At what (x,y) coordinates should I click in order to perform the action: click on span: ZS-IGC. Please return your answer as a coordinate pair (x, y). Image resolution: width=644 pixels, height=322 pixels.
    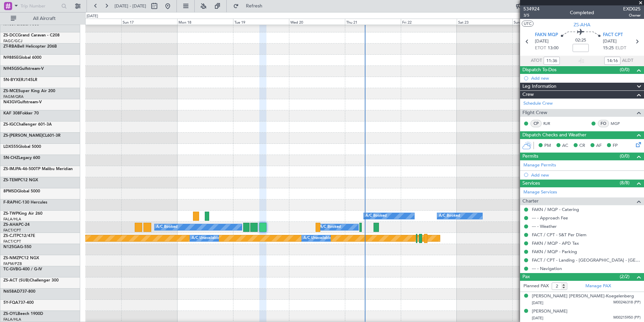
    Looking at the image, I should click on (10, 124).